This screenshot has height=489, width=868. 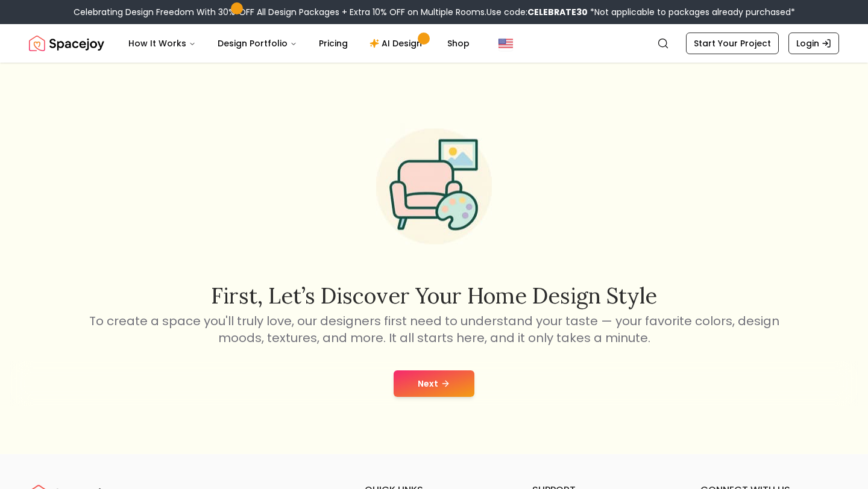 What do you see at coordinates (66, 43) in the screenshot?
I see `img: Spacejoy Logo` at bounding box center [66, 43].